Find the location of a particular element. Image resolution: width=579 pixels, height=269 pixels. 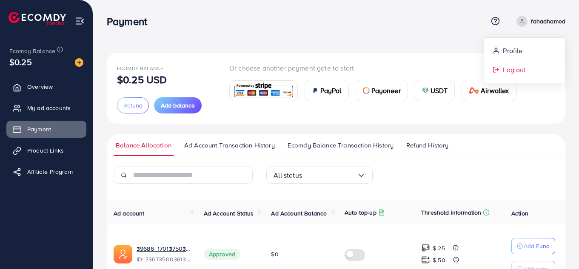

p: $ 50 is located at coordinates (439, 260).